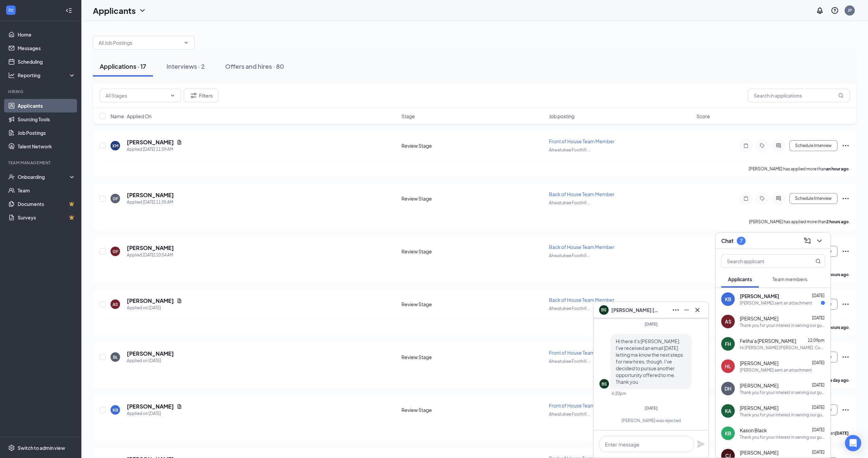 The height and width of the screenshot is (458, 868). What do you see at coordinates (42, 448) in the screenshot?
I see `div: Switch to admin view` at bounding box center [42, 448].